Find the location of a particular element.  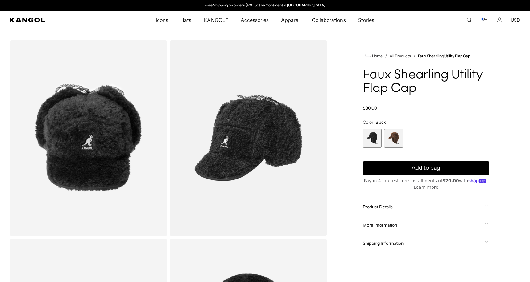

span: Stories is located at coordinates (366, 20).